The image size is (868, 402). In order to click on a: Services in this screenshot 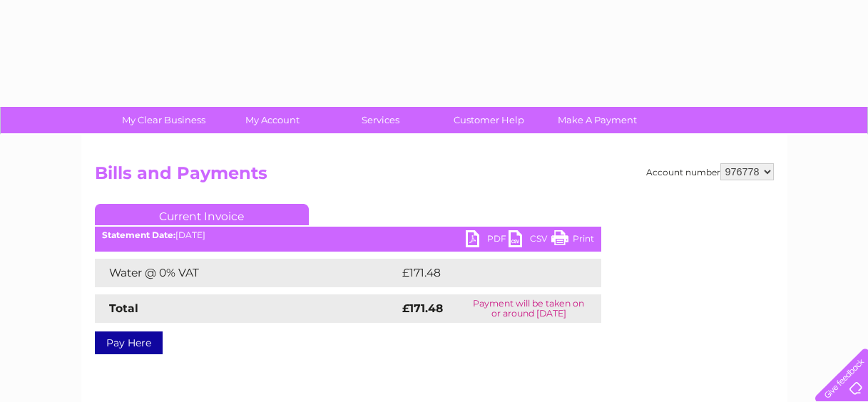, I will do `click(380, 120)`.